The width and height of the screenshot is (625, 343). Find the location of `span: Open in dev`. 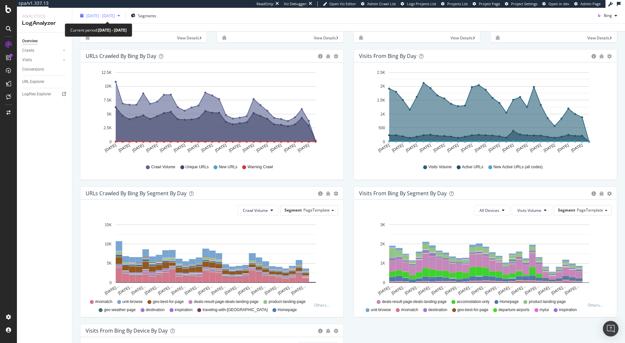

span: Open in dev is located at coordinates (559, 4).